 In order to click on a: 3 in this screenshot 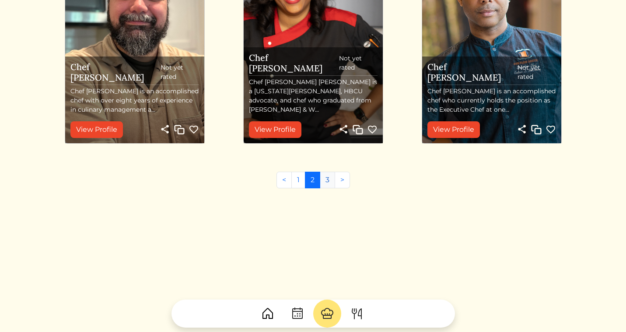, I will do `click(327, 180)`.